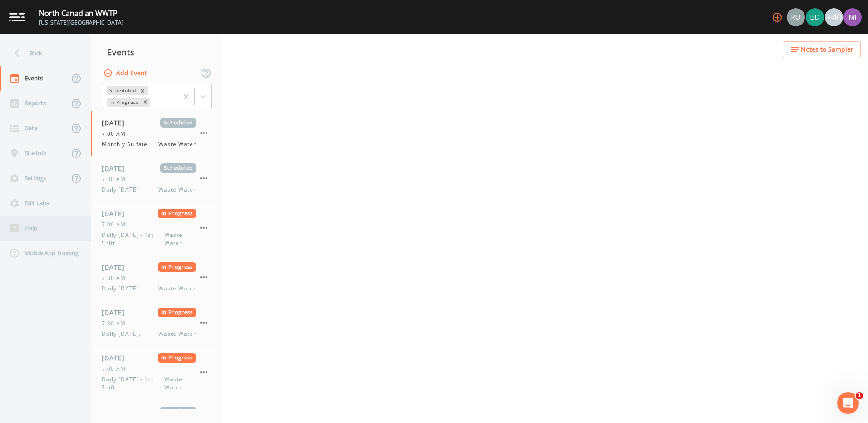 Image resolution: width=868 pixels, height=423 pixels. I want to click on div: Scheduled, so click(122, 91).